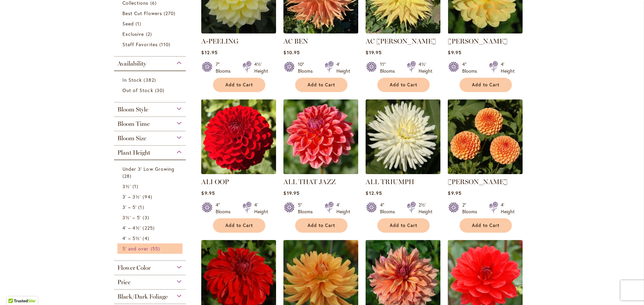 This screenshot has height=305, width=644. Describe the element at coordinates (156, 249) in the screenshot. I see `span: 55` at that location.